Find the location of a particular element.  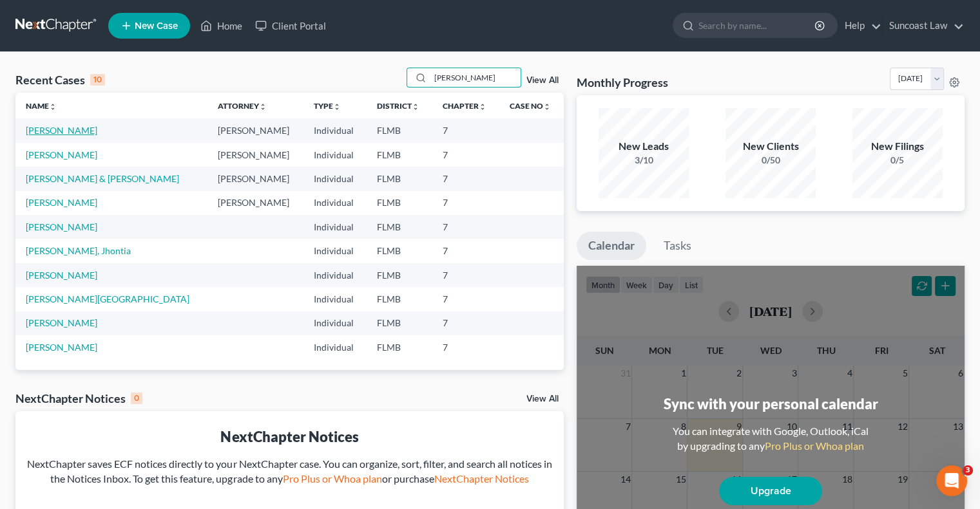

a: Case Nounfold_more is located at coordinates (530, 106).